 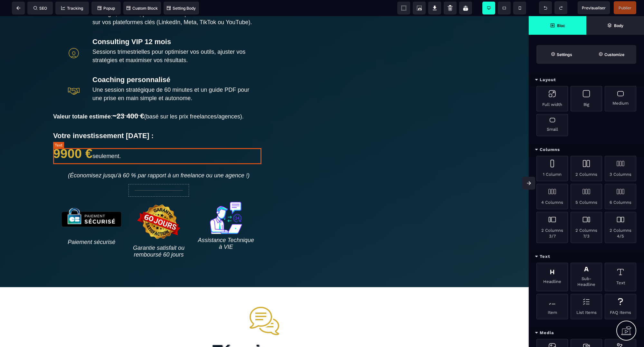 What do you see at coordinates (174, 40) in the screenshot?
I see `div: Sessions trimestrielles pour optimiser vos outils, ajuster vos stratégies et maximiser vos résult...` at bounding box center [174, 40].